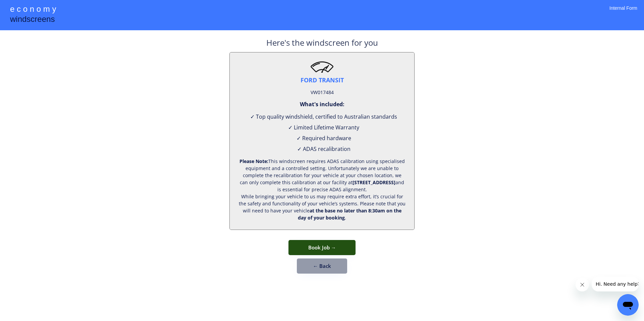  Describe the element at coordinates (322, 266) in the screenshot. I see `button: ← Back` at that location.